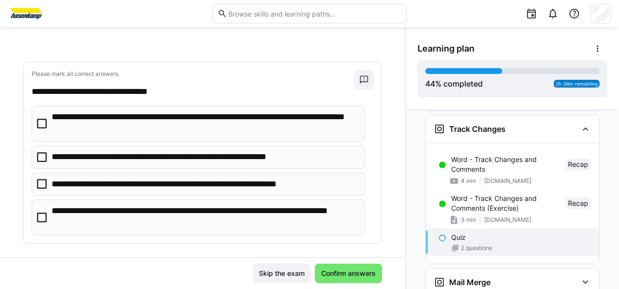 This screenshot has width=619, height=289. I want to click on h3: Mail Merge, so click(470, 282).